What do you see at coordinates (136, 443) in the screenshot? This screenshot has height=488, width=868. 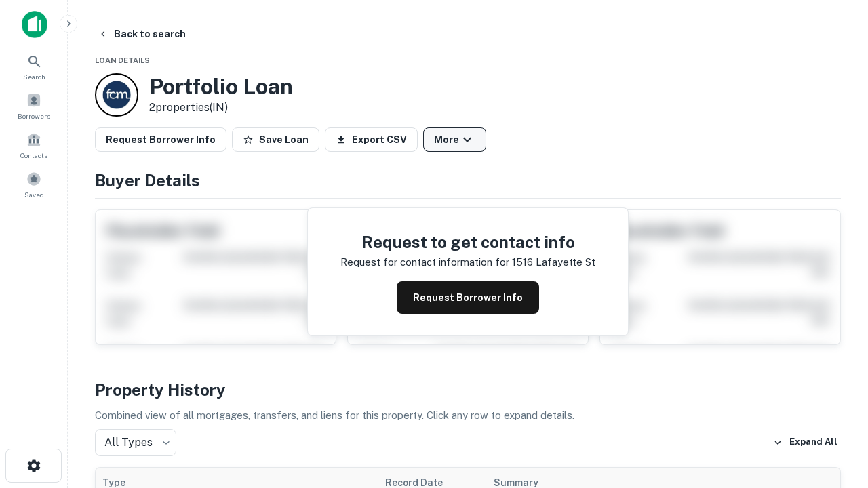 I see `div: All Types` at bounding box center [136, 443].